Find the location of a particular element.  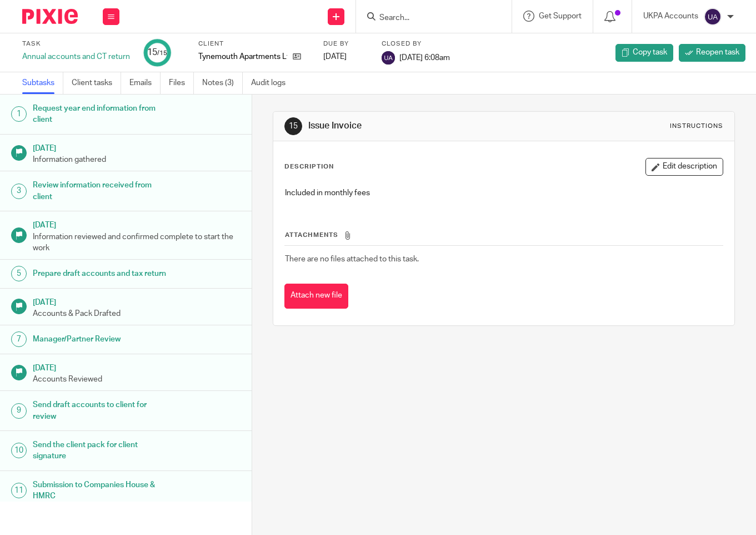

label: Task is located at coordinates (76, 44).